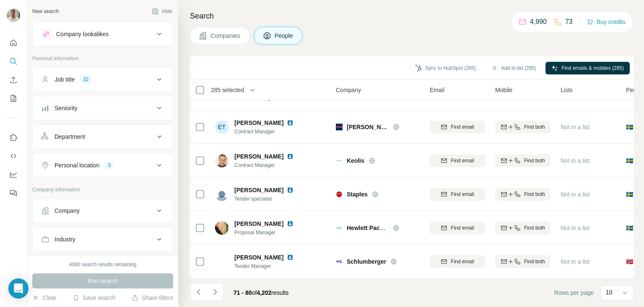 The height and width of the screenshot is (307, 644). Describe the element at coordinates (45, 297) in the screenshot. I see `button: Clear` at that location.